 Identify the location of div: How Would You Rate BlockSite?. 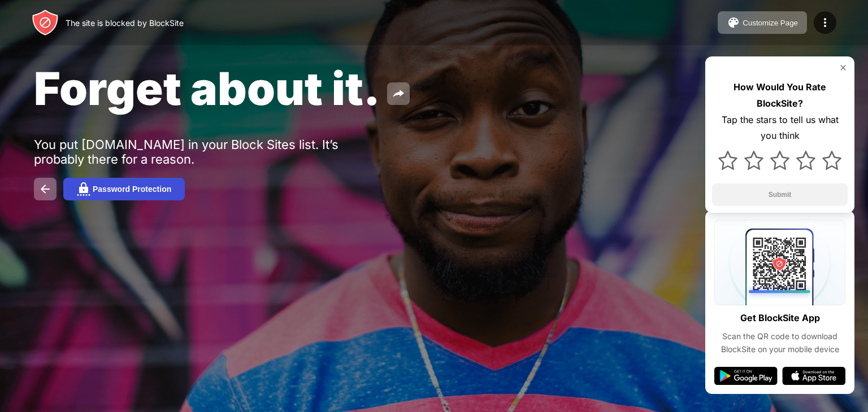
(780, 96).